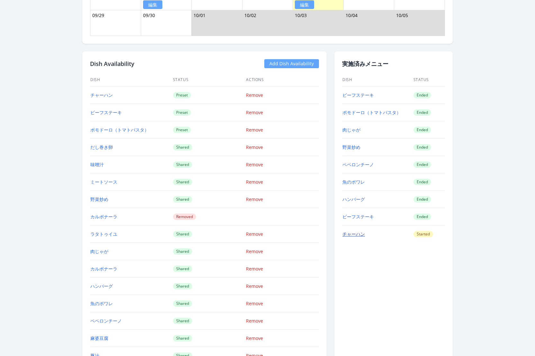 The height and width of the screenshot is (356, 535). I want to click on td: 10/03, so click(318, 23).